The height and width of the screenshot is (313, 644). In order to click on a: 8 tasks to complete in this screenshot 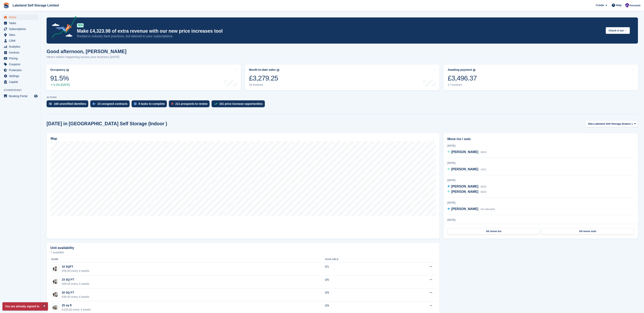, I will do `click(150, 105)`.